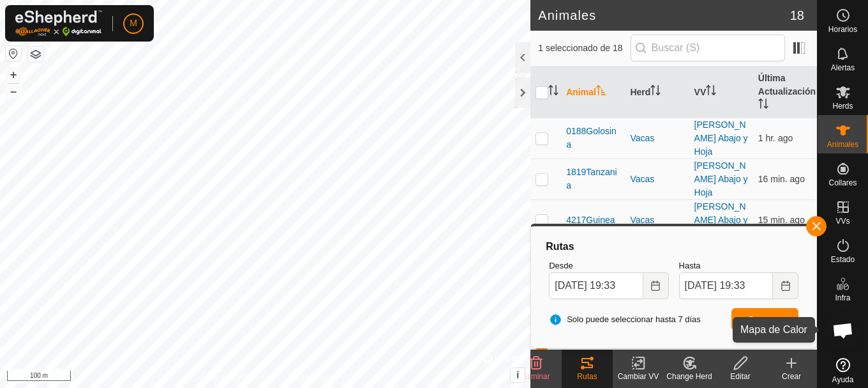 The height and width of the screenshot is (388, 868). Describe the element at coordinates (843, 106) in the screenshot. I see `span: Herds` at that location.